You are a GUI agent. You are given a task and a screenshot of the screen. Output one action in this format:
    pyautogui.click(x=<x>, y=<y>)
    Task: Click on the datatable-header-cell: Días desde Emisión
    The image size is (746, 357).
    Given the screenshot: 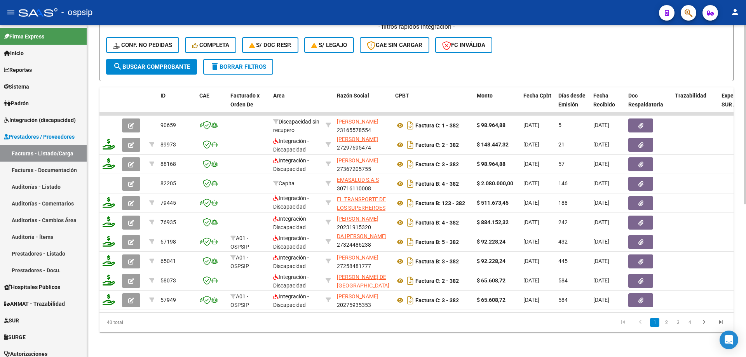 What is the action you would take?
    pyautogui.click(x=572, y=104)
    